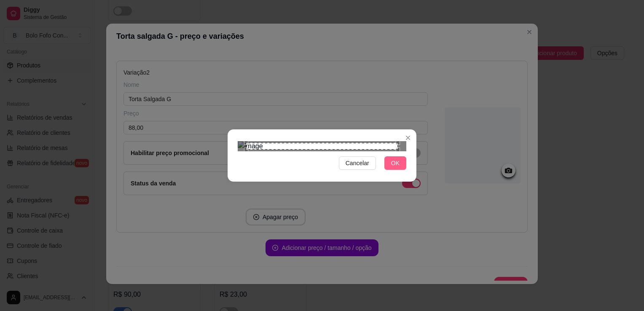 This screenshot has height=311, width=644. What do you see at coordinates (358, 163) in the screenshot?
I see `button: Cancelar` at bounding box center [358, 163].